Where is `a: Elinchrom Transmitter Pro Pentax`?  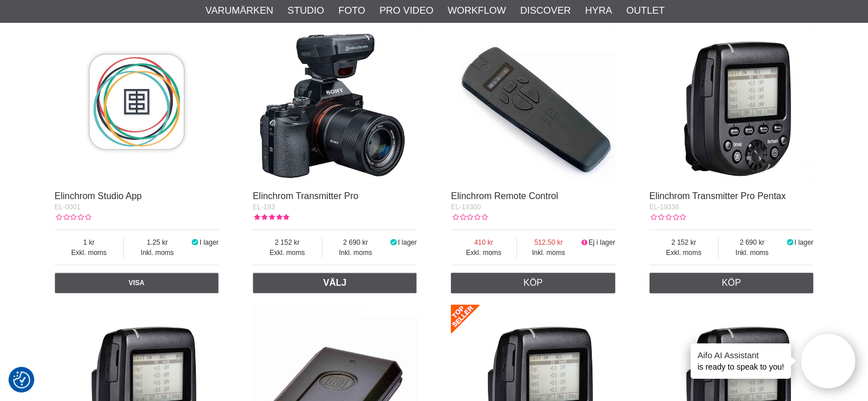 a: Elinchrom Transmitter Pro Pentax is located at coordinates (717, 196).